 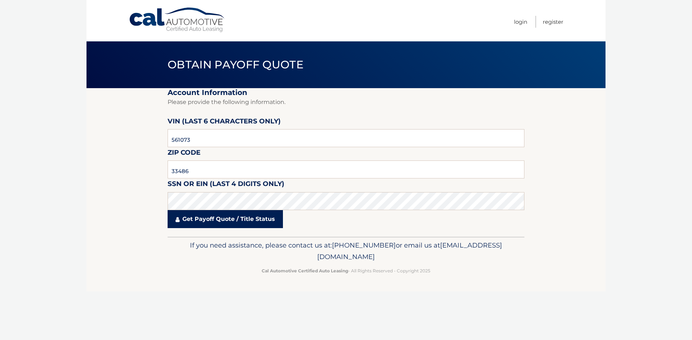 What do you see at coordinates (346, 102) in the screenshot?
I see `p: Please provide the following information.` at bounding box center [346, 102].